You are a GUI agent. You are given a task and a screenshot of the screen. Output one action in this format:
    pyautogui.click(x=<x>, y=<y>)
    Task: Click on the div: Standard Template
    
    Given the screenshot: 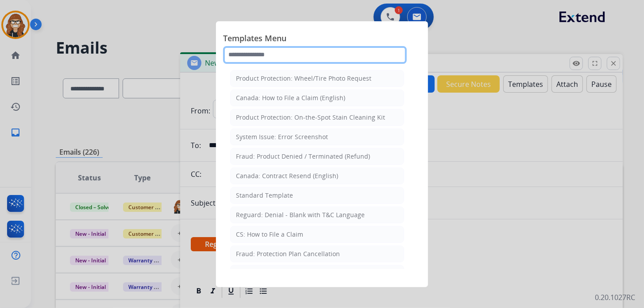 What is the action you would take?
    pyautogui.click(x=264, y=195)
    